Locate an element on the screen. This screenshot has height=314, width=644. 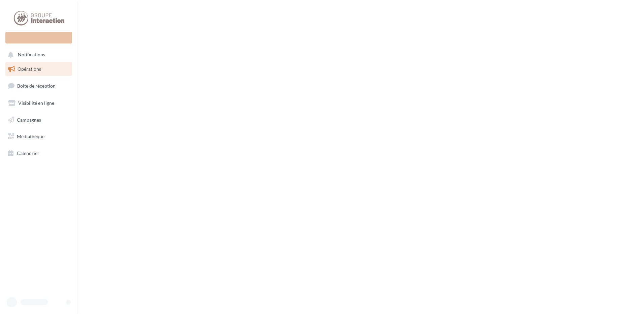
span: Notifications is located at coordinates (31, 54).